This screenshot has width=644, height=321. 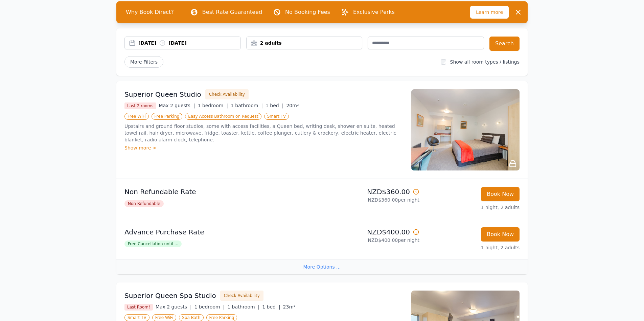 I want to click on div: More Options ..., so click(x=322, y=267).